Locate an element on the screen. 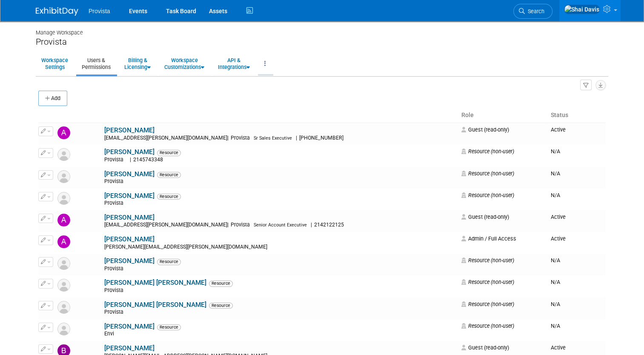 The width and height of the screenshot is (644, 355). span: Sr Sales Executive is located at coordinates (273, 138).